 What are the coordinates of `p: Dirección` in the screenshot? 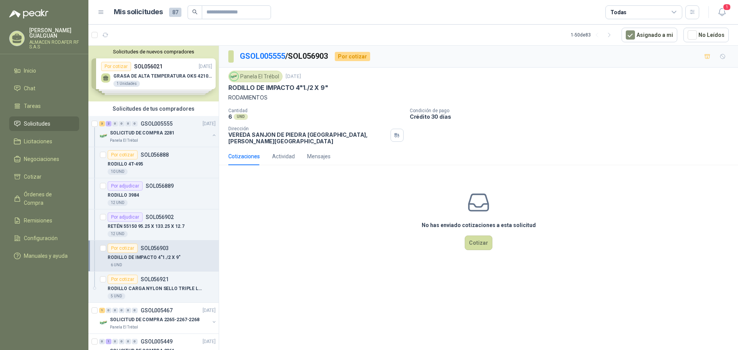 It's located at (308, 129).